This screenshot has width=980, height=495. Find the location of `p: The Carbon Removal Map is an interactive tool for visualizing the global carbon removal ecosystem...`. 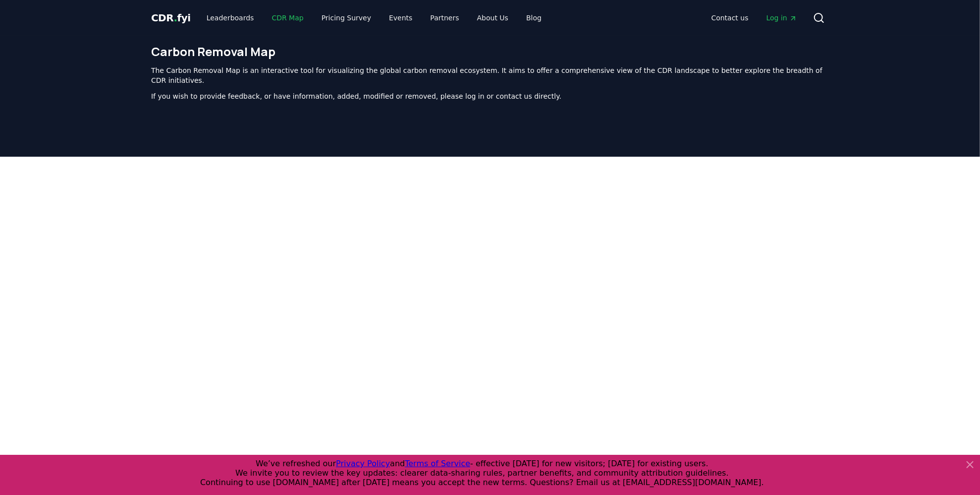

p: The Carbon Removal Map is an interactive tool for visualizing the global carbon removal ecosystem... is located at coordinates (490, 75).